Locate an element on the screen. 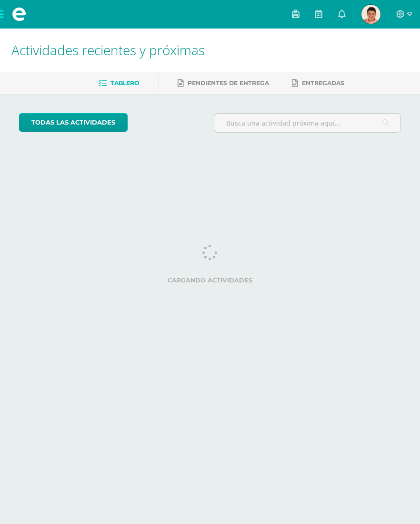  label: Cargando actividades is located at coordinates (210, 280).